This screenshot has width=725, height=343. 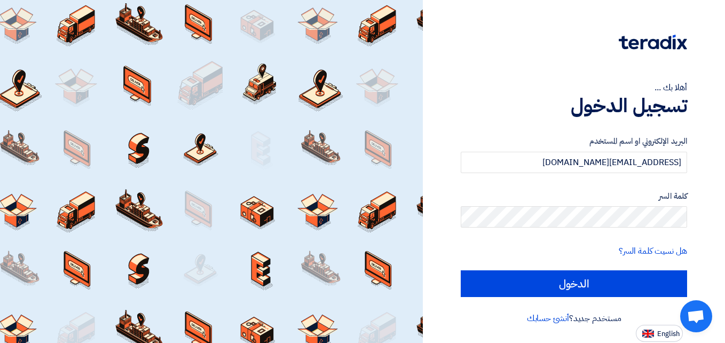 I want to click on input: الدخول, so click(x=574, y=284).